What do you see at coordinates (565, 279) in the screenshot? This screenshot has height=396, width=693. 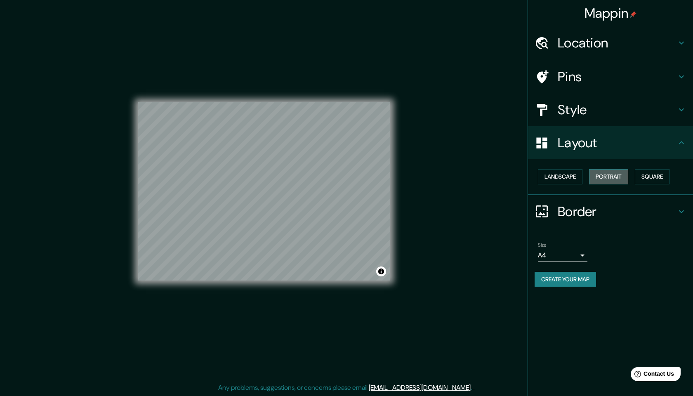 I see `button: Create your map` at bounding box center [565, 279].